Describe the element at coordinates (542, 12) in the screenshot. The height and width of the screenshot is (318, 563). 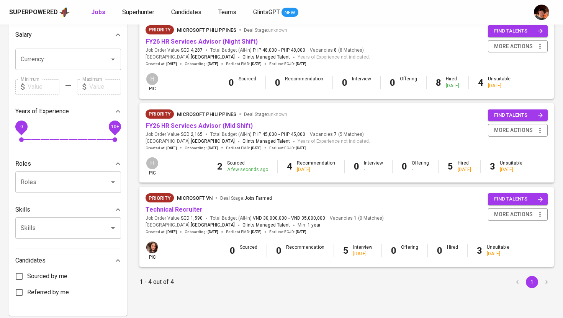
I see `img: diemas@glints.com` at that location.